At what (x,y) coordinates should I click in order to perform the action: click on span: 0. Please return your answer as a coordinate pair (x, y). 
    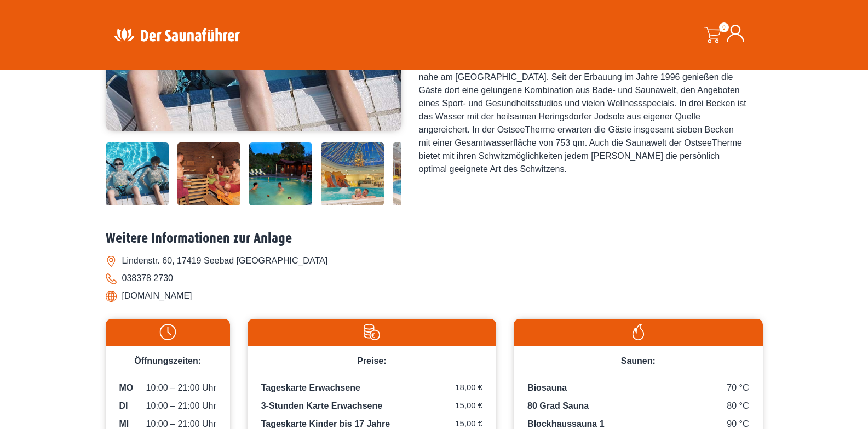
    Looking at the image, I should click on (724, 27).